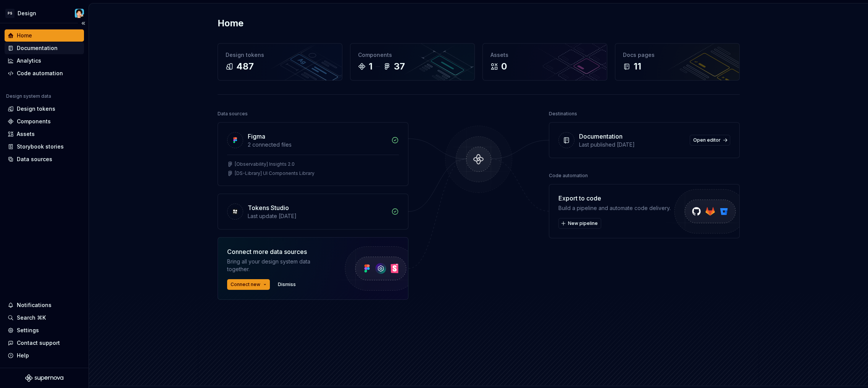 This screenshot has height=388, width=868. What do you see at coordinates (27, 13) in the screenshot?
I see `div: Design` at bounding box center [27, 13].